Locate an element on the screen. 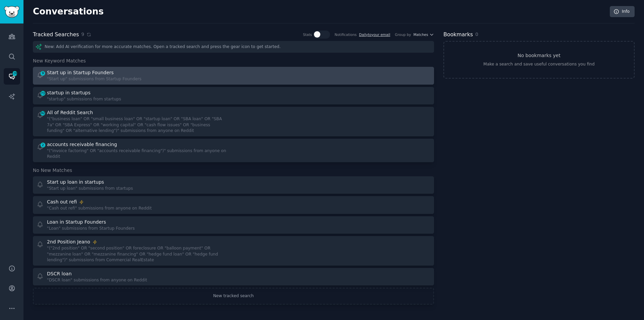 This screenshot has height=320, width=644. h2: Conversations is located at coordinates (68, 12).